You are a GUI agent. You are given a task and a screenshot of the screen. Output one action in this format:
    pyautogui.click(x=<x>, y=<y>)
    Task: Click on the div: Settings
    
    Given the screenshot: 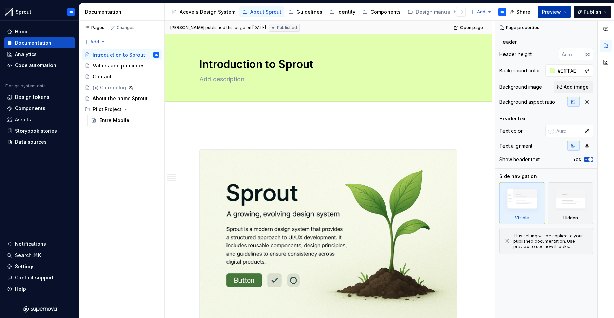 What is the action you would take?
    pyautogui.click(x=25, y=267)
    